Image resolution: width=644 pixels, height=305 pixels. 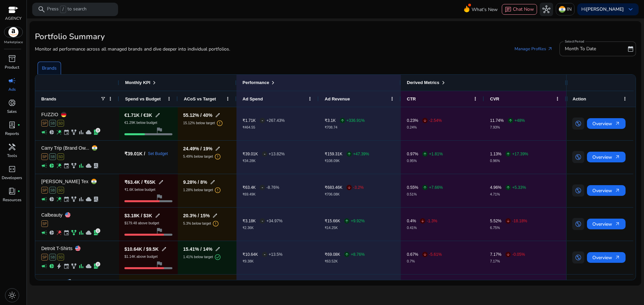 I want to click on p: ₹1.71K, so click(x=249, y=120).